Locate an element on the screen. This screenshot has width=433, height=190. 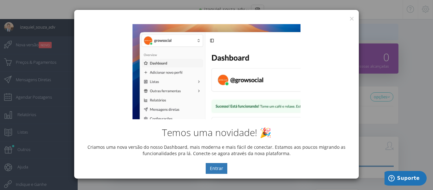
h2: Temos uma novidade! 🎉 is located at coordinates (217, 132).